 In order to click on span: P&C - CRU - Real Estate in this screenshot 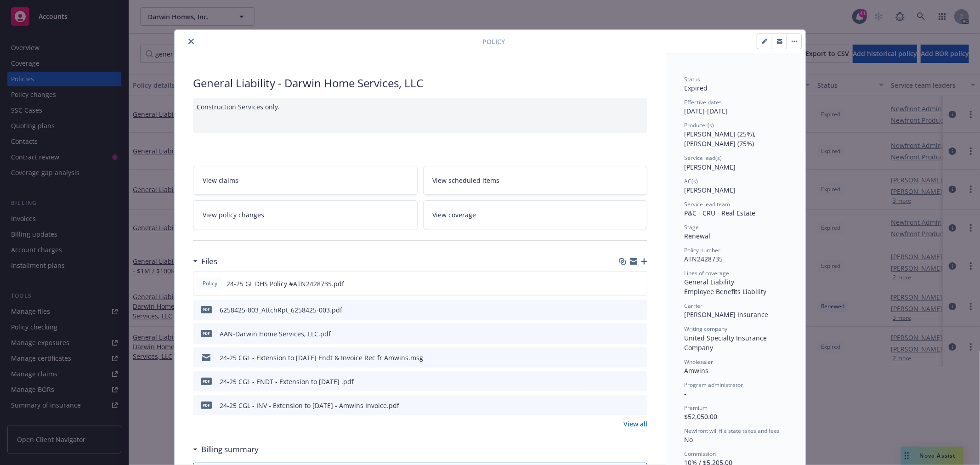, I will do `click(720, 213)`.